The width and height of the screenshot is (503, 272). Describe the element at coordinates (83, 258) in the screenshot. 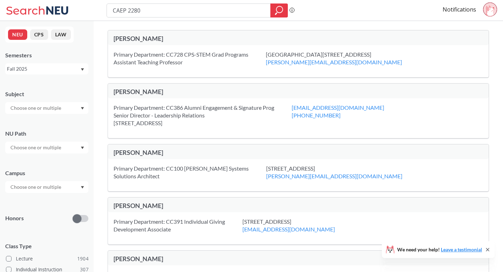

I see `span: 1904` at that location.